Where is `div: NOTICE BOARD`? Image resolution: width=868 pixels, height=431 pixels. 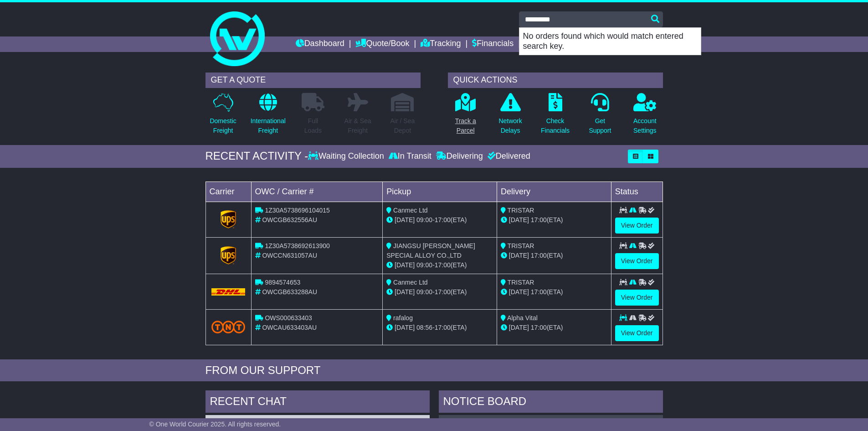 div: NOTICE BOARD is located at coordinates (551, 403).